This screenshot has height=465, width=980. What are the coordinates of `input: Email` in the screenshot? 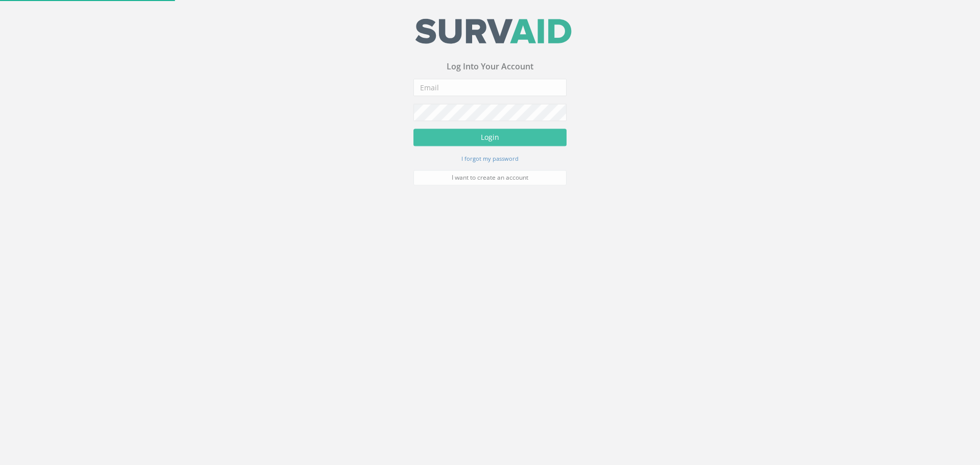 It's located at (490, 89).